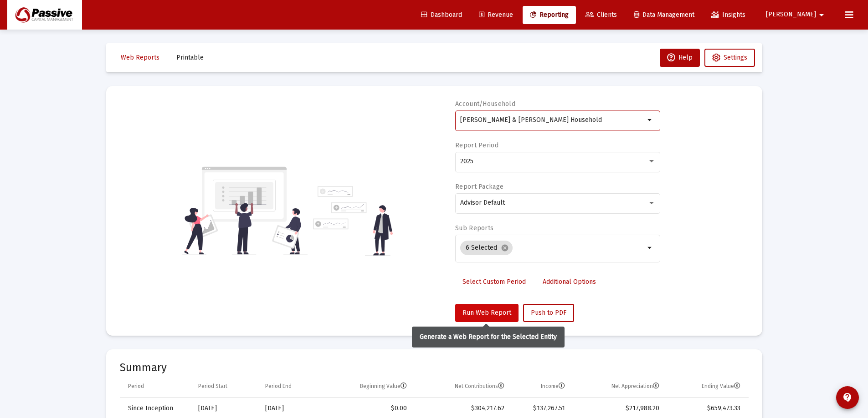 The image size is (868, 418). Describe the element at coordinates (505, 248) in the screenshot. I see `mat-icon: cancel` at that location.